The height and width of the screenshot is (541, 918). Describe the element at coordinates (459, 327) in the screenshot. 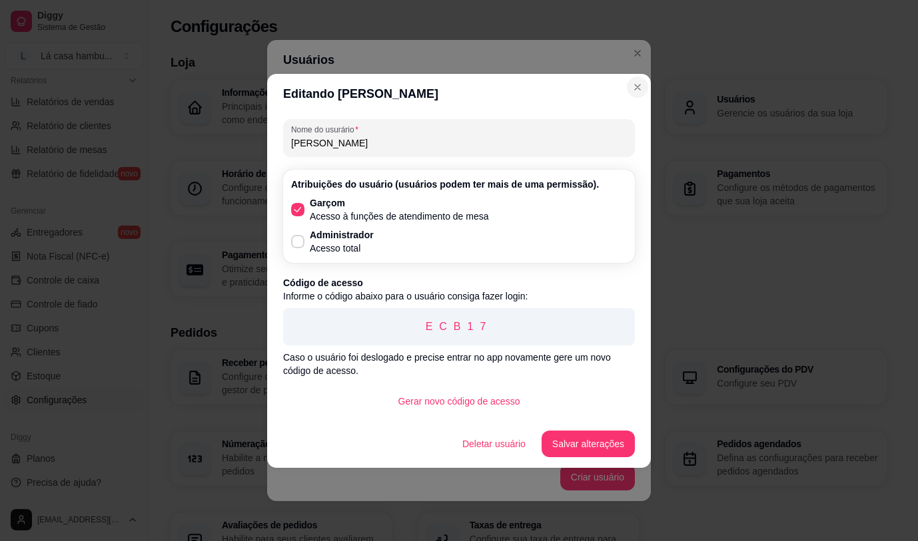

I see `p: ECB17` at that location.